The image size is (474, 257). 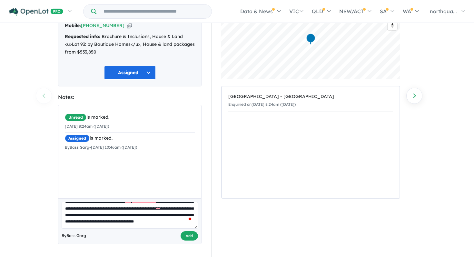 I want to click on button: Add, so click(x=189, y=236).